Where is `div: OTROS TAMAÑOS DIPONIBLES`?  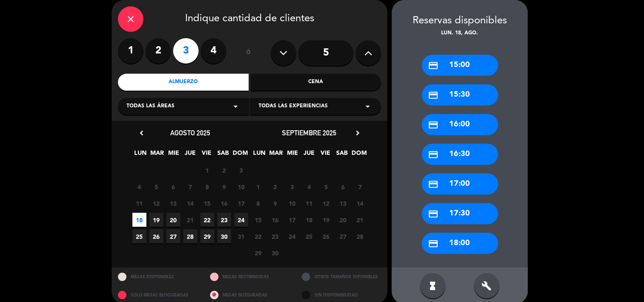 div: OTROS TAMAÑOS DIPONIBLES is located at coordinates (342, 277).